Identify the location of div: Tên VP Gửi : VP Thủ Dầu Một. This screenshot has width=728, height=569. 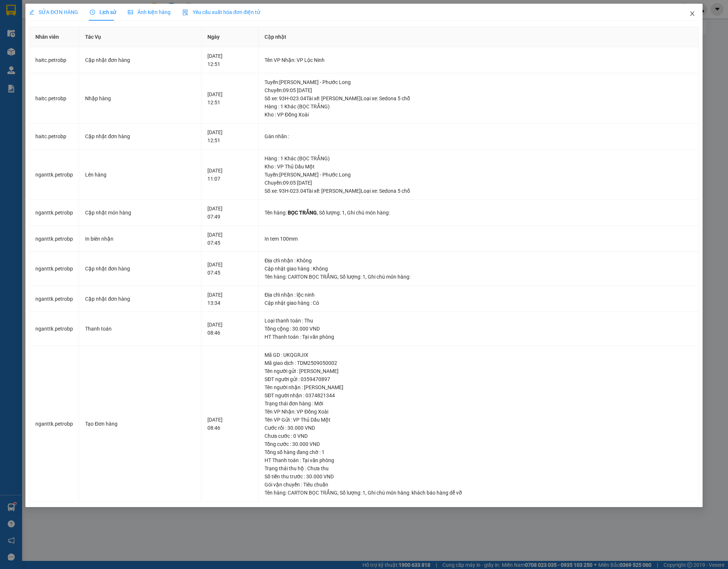
(478, 420).